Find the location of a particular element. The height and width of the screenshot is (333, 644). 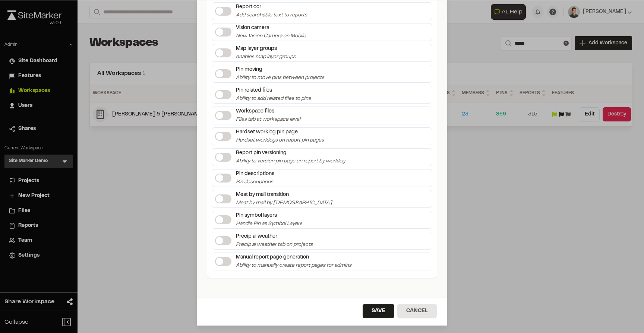

p: Manual report page generation is located at coordinates (294, 257).